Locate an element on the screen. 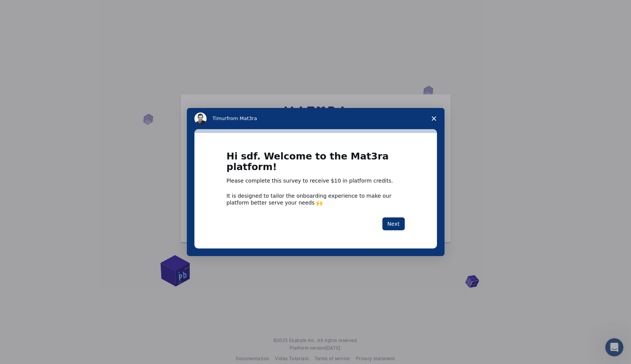  button: Next is located at coordinates (394, 224).